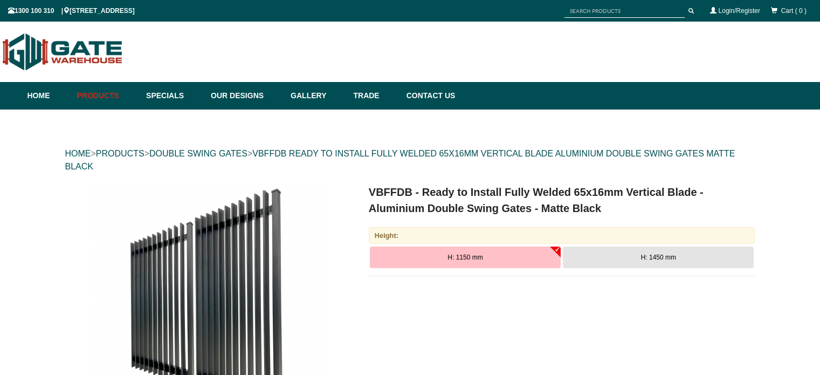  Describe the element at coordinates (794, 11) in the screenshot. I see `span: Cart ( 0 )` at that location.